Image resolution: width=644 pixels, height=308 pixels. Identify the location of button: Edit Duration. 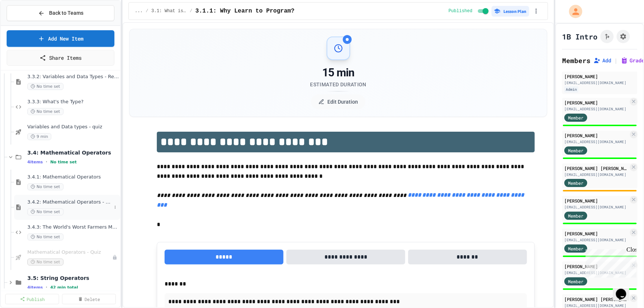
(338, 102).